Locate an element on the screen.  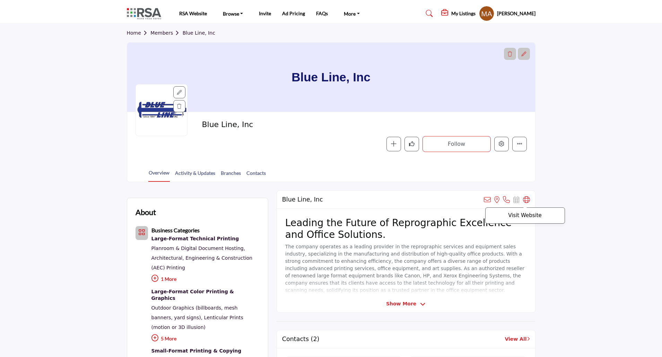
a: Home is located at coordinates (139, 33).